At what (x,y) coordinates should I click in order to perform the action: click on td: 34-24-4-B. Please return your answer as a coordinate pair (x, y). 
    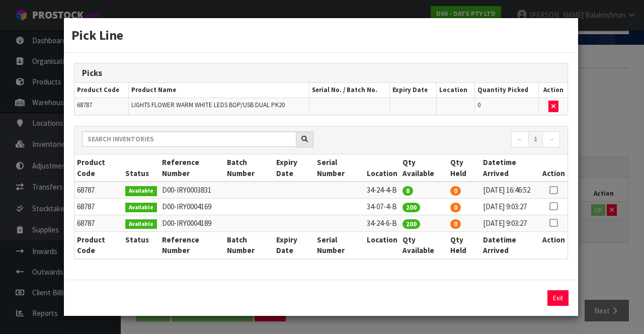
    Looking at the image, I should click on (382, 190).